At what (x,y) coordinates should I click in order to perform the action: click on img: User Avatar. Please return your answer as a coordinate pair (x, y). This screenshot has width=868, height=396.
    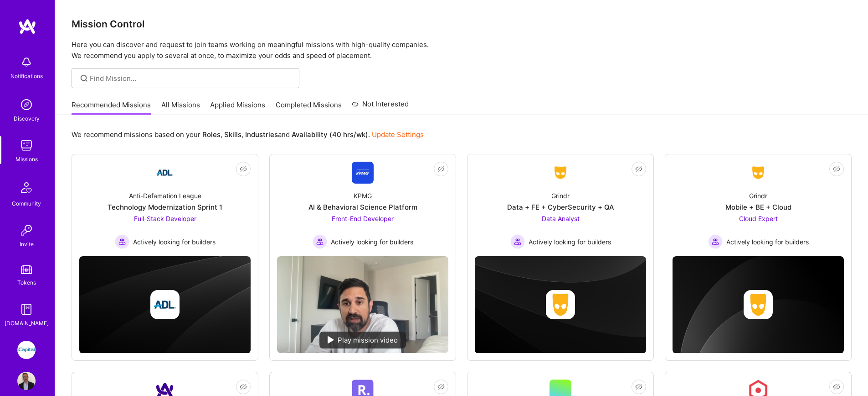
    Looking at the image, I should click on (27, 380).